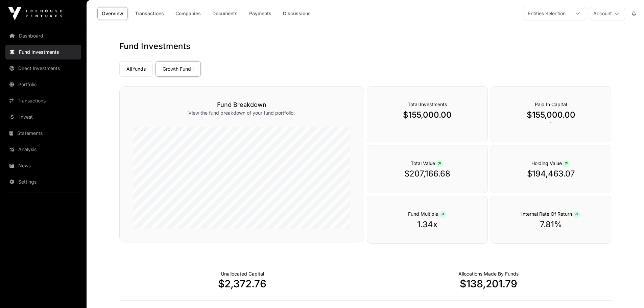 The image size is (644, 308). I want to click on span: Paid In Capital, so click(551, 104).